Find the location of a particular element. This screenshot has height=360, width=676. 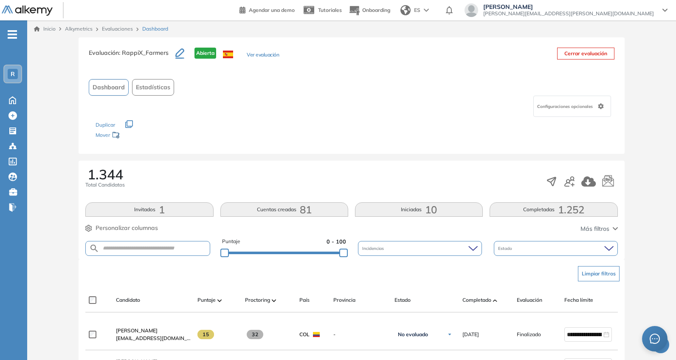

span: : RappiX_Farmers is located at coordinates (144, 53).